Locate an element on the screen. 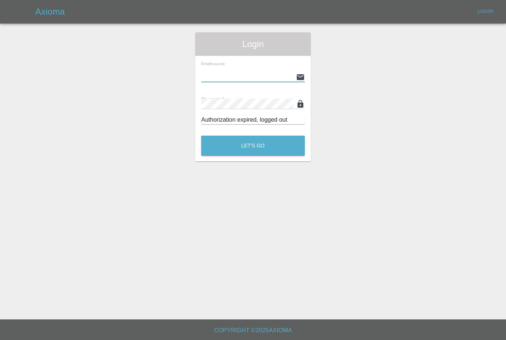  div: Authorization expired, logged out is located at coordinates (253, 120).